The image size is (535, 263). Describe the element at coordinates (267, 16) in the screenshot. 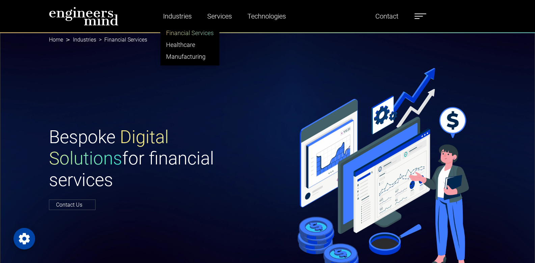

I see `a: Technologies` at that location.